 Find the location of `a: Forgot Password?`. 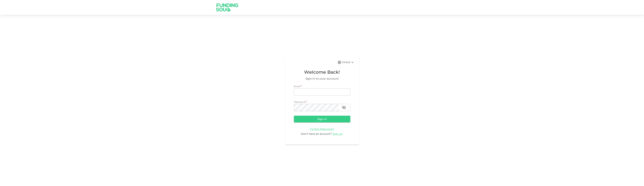

a: Forgot Password? is located at coordinates (322, 129).